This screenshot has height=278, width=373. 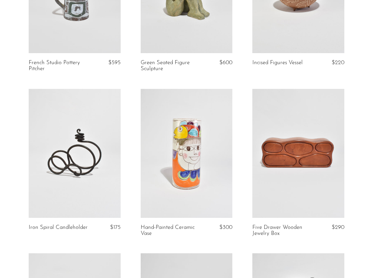 I want to click on span: $175, so click(x=115, y=227).